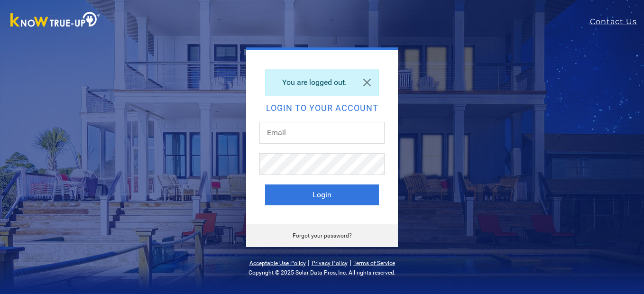 This screenshot has height=294, width=644. Describe the element at coordinates (617, 22) in the screenshot. I see `a: Contact Us` at that location.